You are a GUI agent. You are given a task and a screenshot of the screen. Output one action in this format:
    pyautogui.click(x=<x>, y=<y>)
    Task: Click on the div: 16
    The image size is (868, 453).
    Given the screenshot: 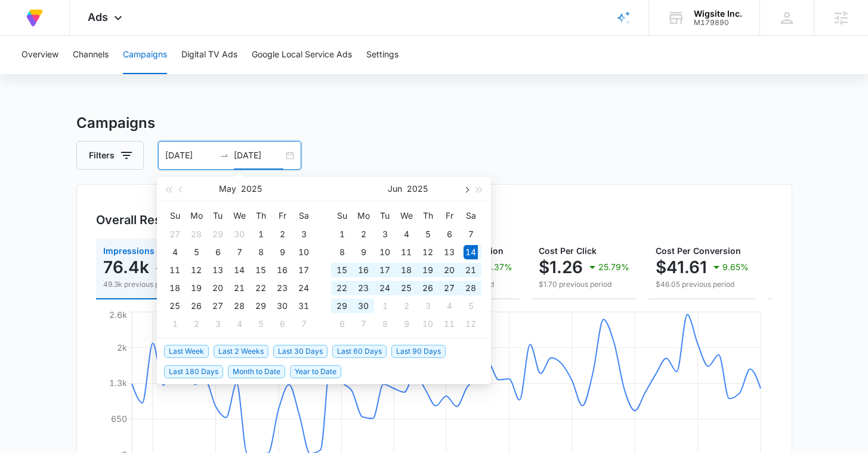 What is the action you would take?
    pyautogui.click(x=282, y=270)
    